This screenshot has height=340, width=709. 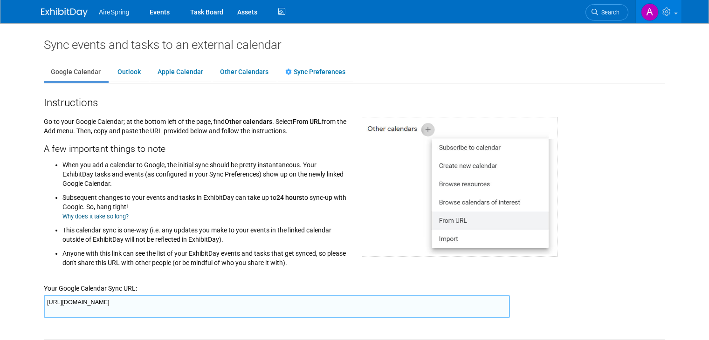 What do you see at coordinates (649, 12) in the screenshot?
I see `img: Aila Ortiaga` at bounding box center [649, 12].